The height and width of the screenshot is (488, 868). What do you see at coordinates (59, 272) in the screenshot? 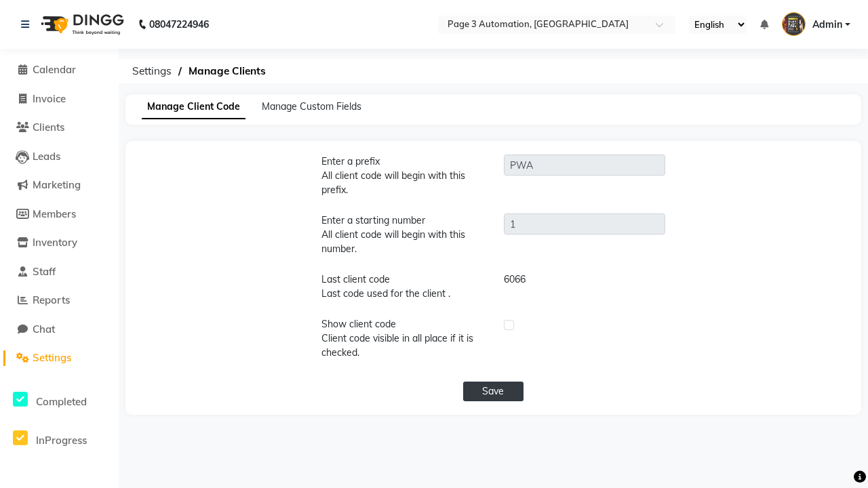
I see `a: Staff` at bounding box center [59, 272].